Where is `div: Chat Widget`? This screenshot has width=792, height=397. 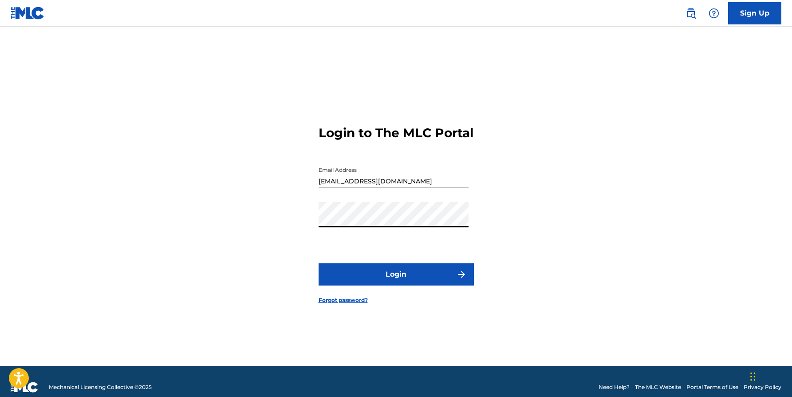 div: Chat Widget is located at coordinates (770, 375).